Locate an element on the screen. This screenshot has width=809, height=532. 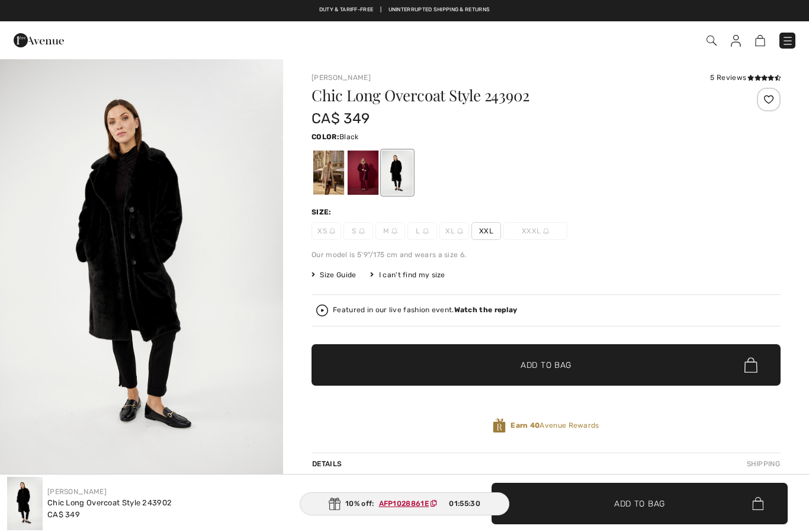
span: Avenue Rewards is located at coordinates (554, 425).